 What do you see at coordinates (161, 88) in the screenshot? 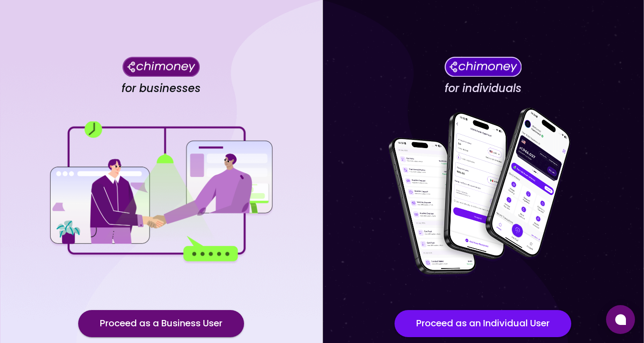
I see `h4: for businesses` at bounding box center [161, 88].